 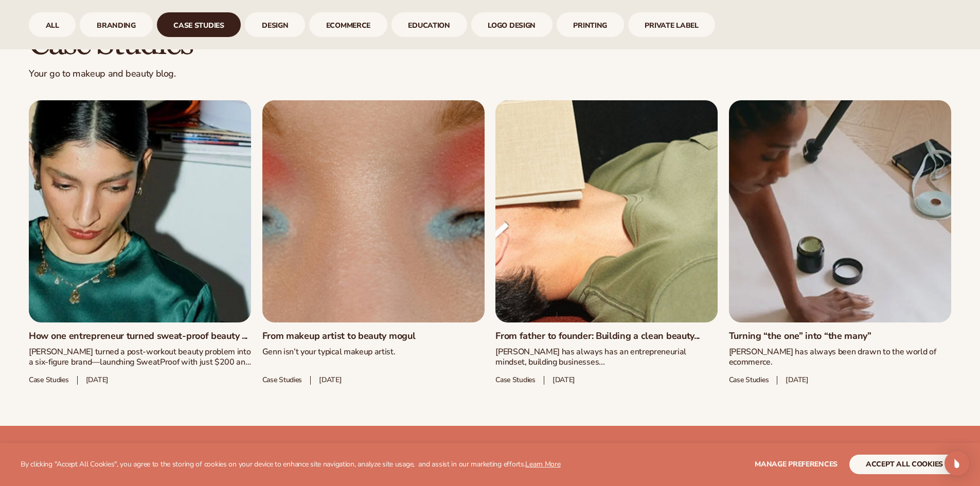 What do you see at coordinates (590, 25) in the screenshot?
I see `a: printing` at bounding box center [590, 25].